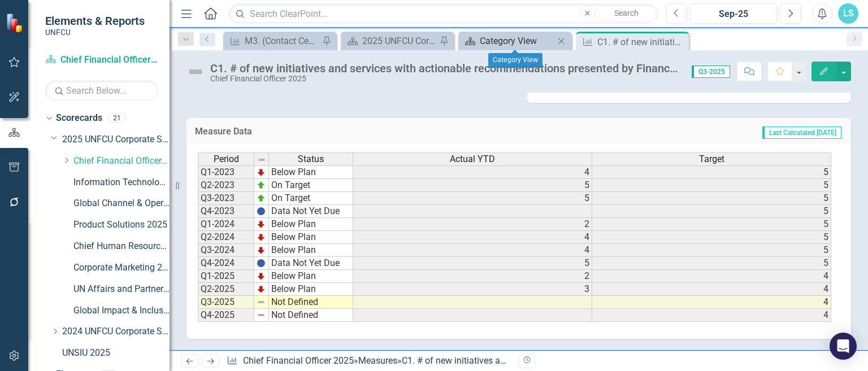 The width and height of the screenshot is (868, 371). What do you see at coordinates (226, 186) in the screenshot?
I see `td: Q2-2023` at bounding box center [226, 186].